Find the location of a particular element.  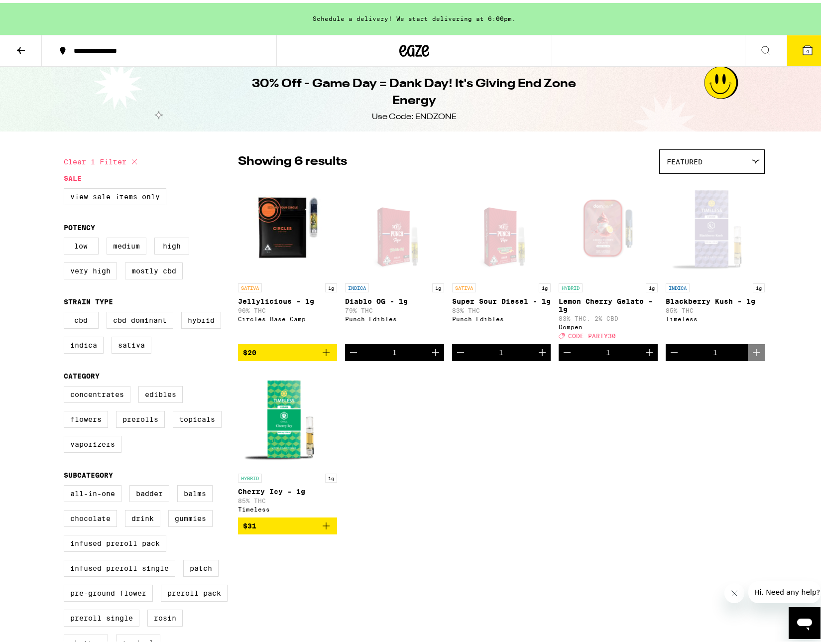

label: High is located at coordinates (172, 242).